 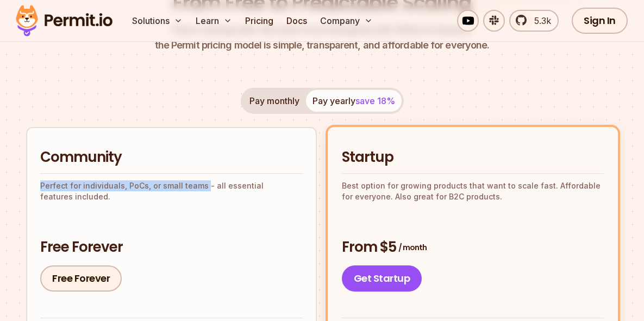 I want to click on a: Docs, so click(x=297, y=21).